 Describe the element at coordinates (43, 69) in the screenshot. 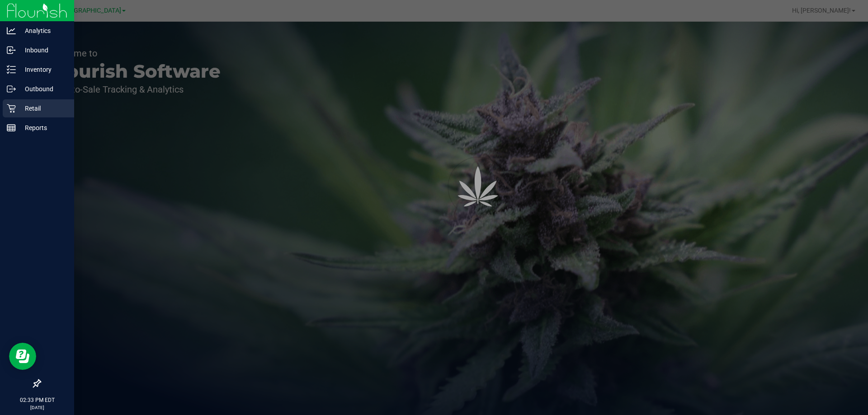

I see `p: Inventory` at that location.